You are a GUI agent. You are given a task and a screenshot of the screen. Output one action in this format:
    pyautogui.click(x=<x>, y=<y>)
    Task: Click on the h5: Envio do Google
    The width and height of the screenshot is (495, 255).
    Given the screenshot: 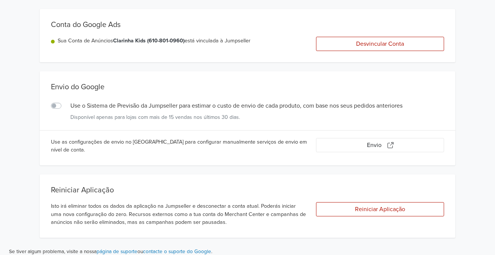 What is the action you would take?
    pyautogui.click(x=248, y=87)
    